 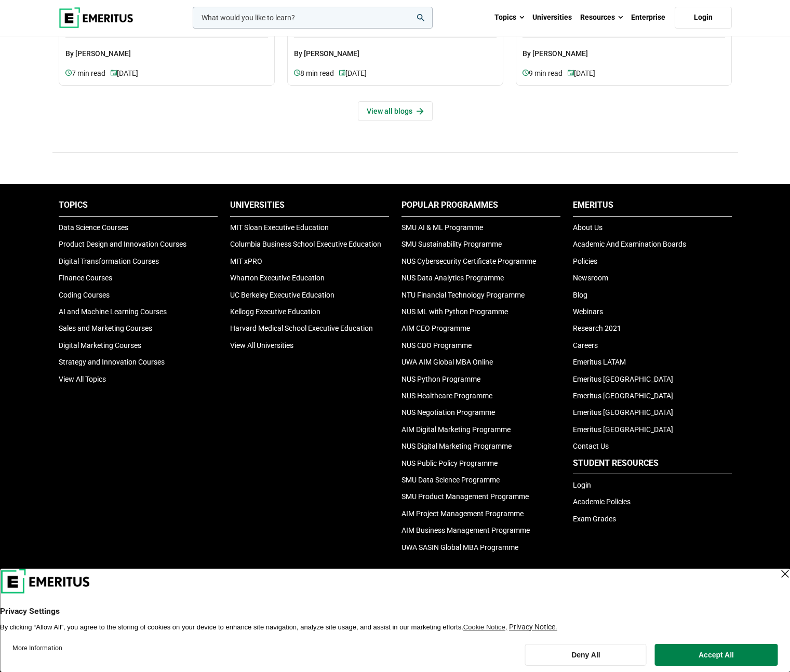 I want to click on a: NUS Healthcare Programme, so click(x=447, y=395).